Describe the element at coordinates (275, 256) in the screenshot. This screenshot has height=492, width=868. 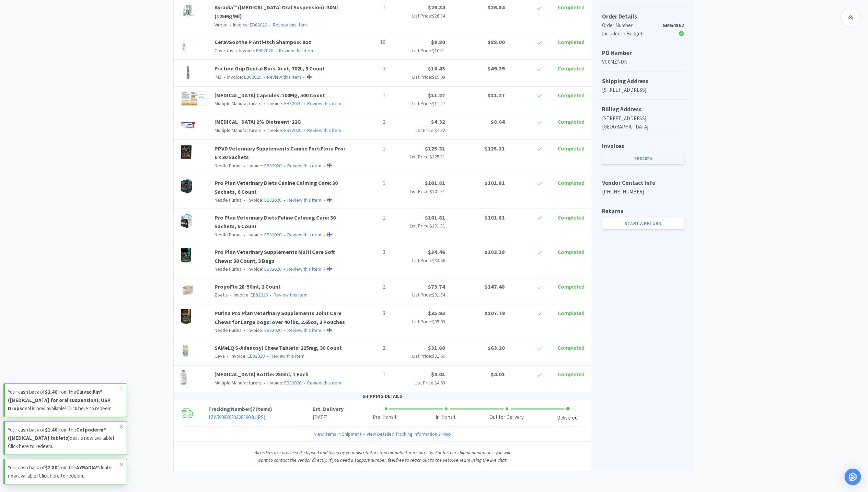
I see `a: Pro Plan Veterinary Supplements Multi Care Soft Chews: 30 Count, 3 Bags` at that location.